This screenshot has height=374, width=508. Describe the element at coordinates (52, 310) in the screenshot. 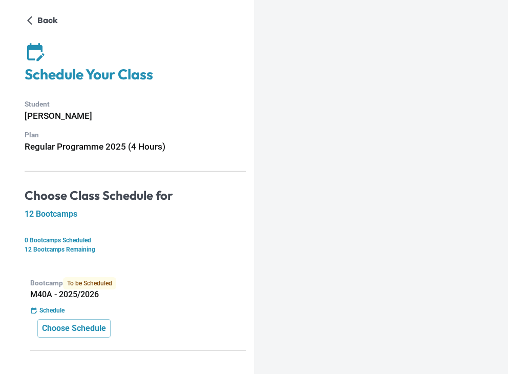

I see `p: Schedule` at that location.